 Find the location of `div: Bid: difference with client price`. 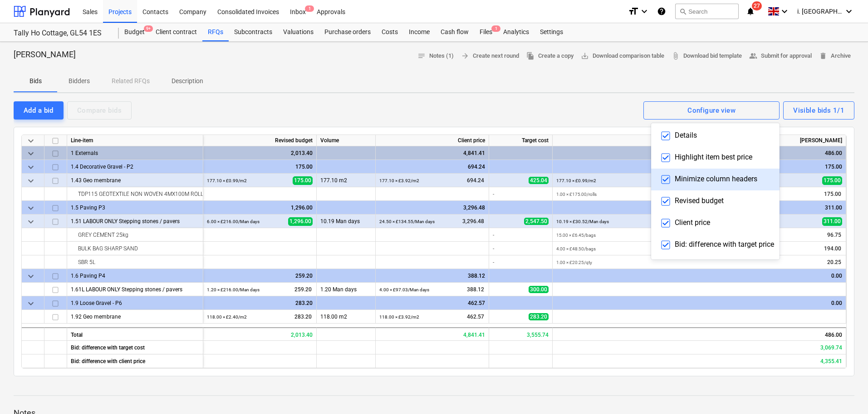

div: Bid: difference with client price is located at coordinates (715, 267).